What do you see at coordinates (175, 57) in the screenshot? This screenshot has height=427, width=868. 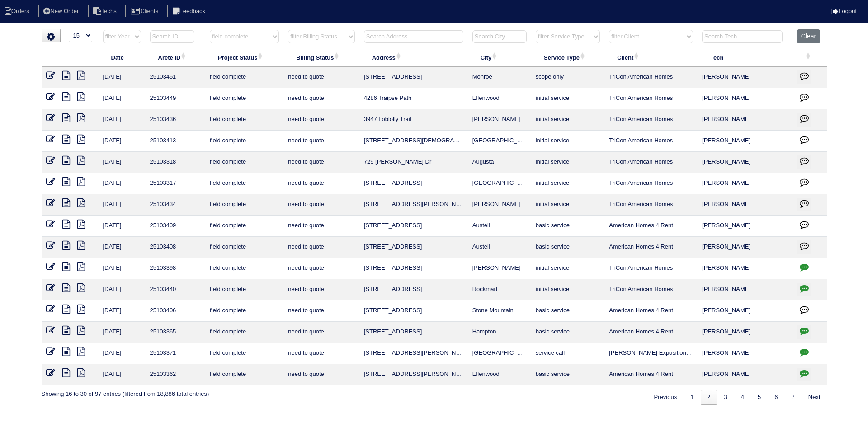 I see `th: Arete ID: activate to sort column ascending` at bounding box center [175, 57].